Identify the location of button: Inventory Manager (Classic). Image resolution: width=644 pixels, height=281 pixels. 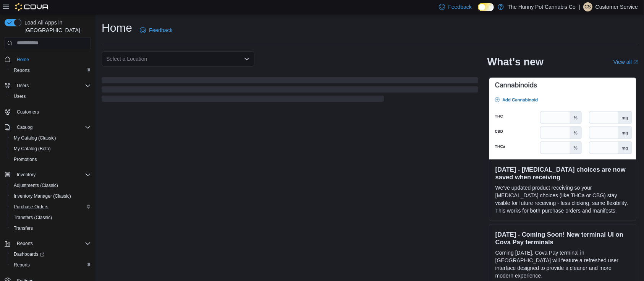
(51, 196).